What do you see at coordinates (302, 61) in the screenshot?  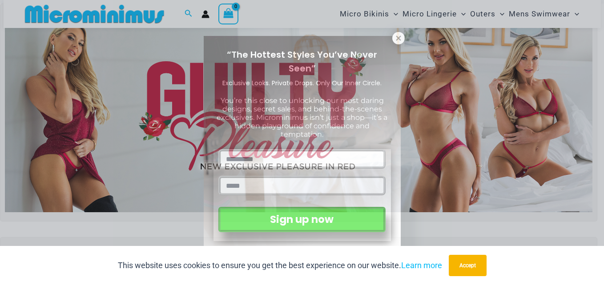 I see `span: “The Hottest Styles You’ve Never Seen”` at bounding box center [302, 61].